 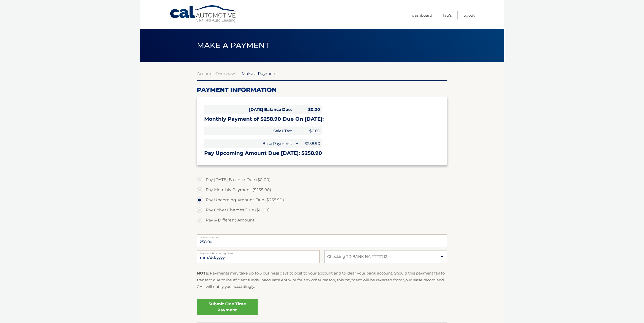 I want to click on label: Payment Processing Date, so click(x=258, y=252).